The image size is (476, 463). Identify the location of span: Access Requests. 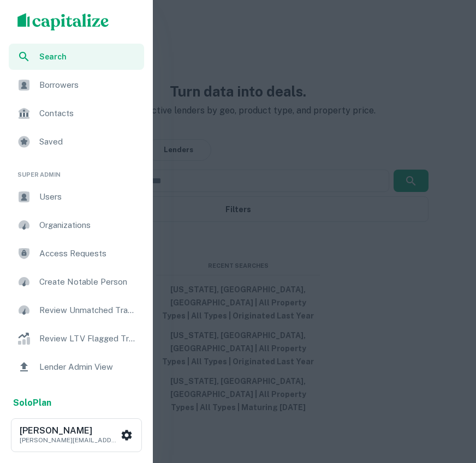
(88, 254).